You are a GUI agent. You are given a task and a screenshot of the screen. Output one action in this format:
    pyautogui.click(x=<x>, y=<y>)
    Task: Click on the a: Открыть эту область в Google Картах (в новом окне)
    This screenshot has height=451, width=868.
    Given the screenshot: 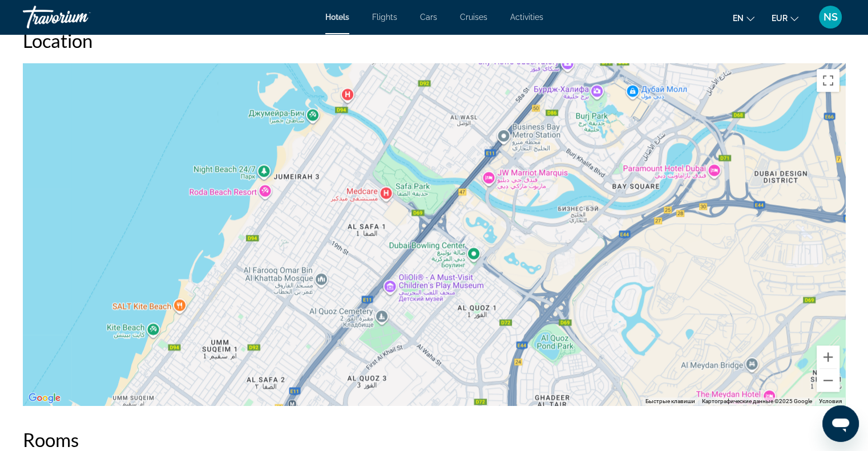 What is the action you would take?
    pyautogui.click(x=44, y=398)
    